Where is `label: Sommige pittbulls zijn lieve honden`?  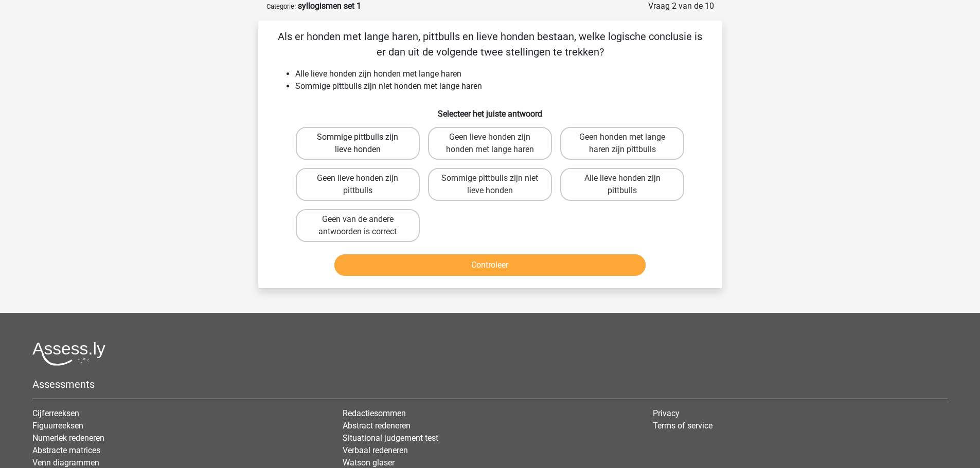 label: Sommige pittbulls zijn lieve honden is located at coordinates (358, 144).